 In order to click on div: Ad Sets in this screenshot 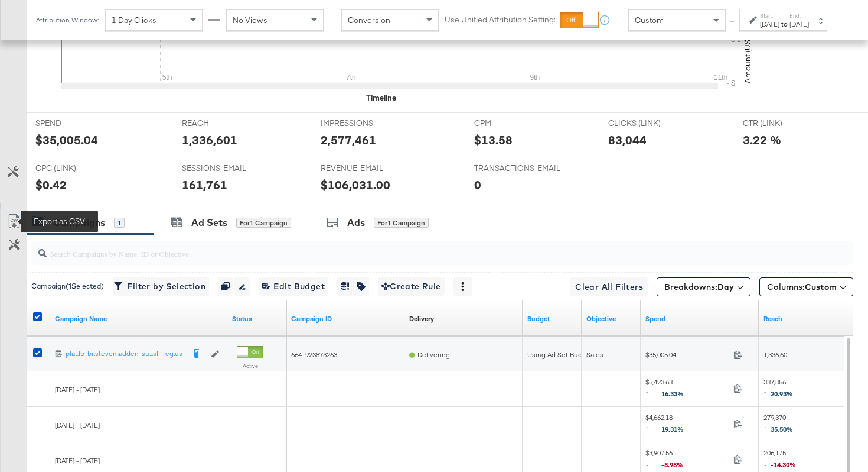, I will do `click(209, 222)`.